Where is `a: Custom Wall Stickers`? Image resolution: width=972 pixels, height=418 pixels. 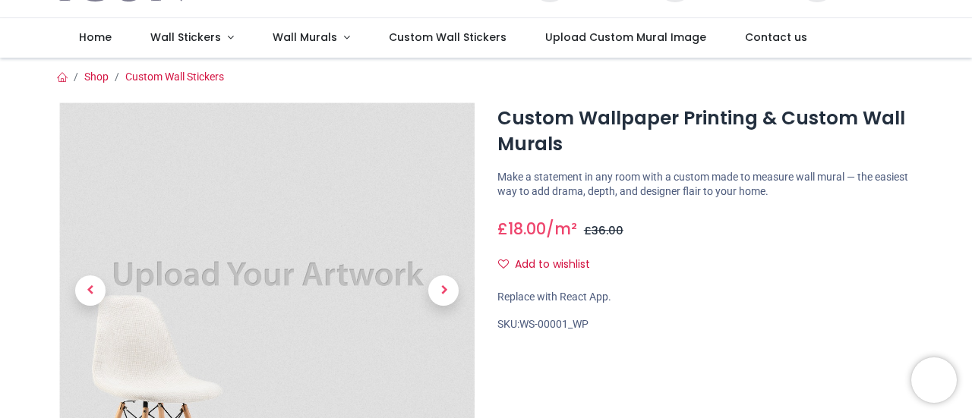
a: Custom Wall Stickers is located at coordinates (175, 77).